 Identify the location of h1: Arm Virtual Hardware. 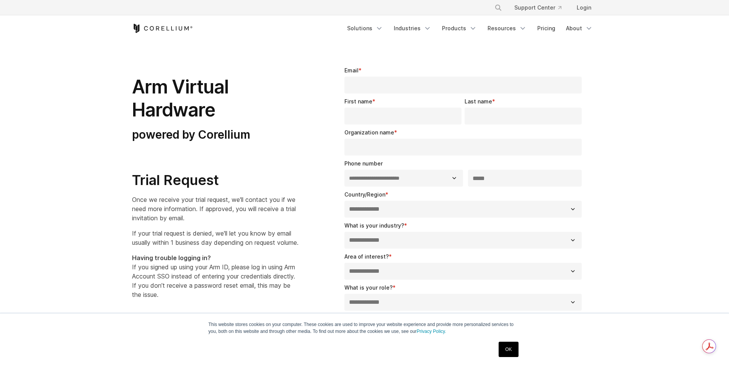
(215, 98).